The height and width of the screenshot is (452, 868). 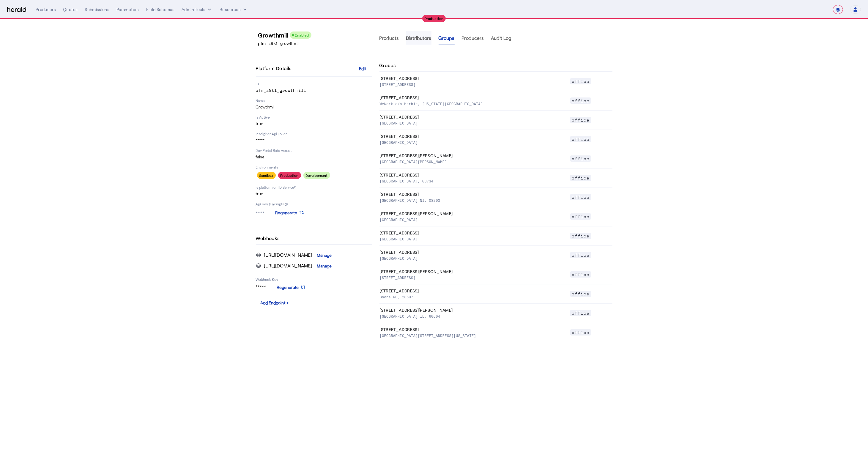 I want to click on div: Submissions, so click(x=97, y=9).